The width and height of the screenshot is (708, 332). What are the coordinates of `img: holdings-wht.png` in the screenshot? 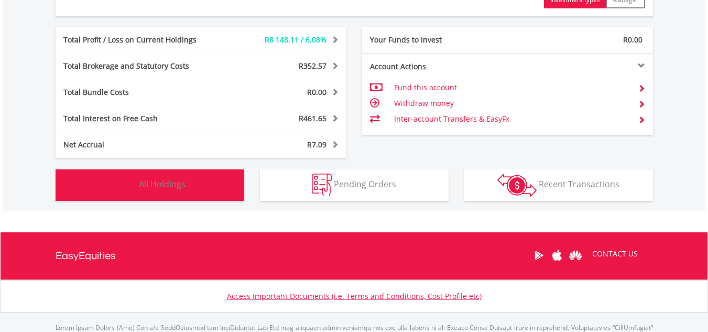 It's located at (125, 185).